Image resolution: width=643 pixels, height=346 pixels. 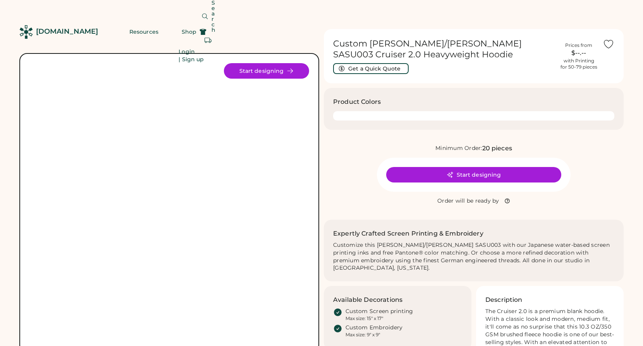 What do you see at coordinates (194, 32) in the screenshot?
I see `button: Shop` at bounding box center [194, 32].